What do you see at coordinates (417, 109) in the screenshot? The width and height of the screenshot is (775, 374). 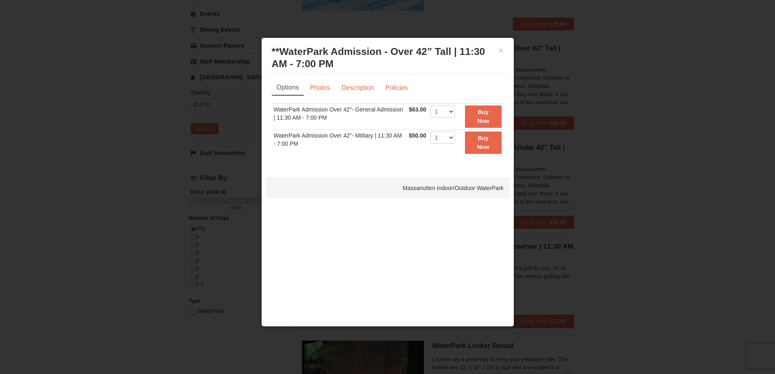 I see `span: $63.00` at bounding box center [417, 109].